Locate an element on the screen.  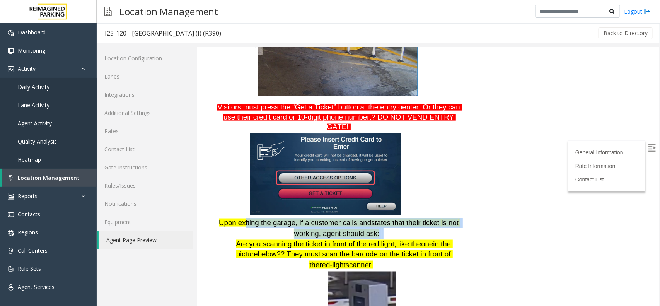
a: Rate Information is located at coordinates (398, 119).